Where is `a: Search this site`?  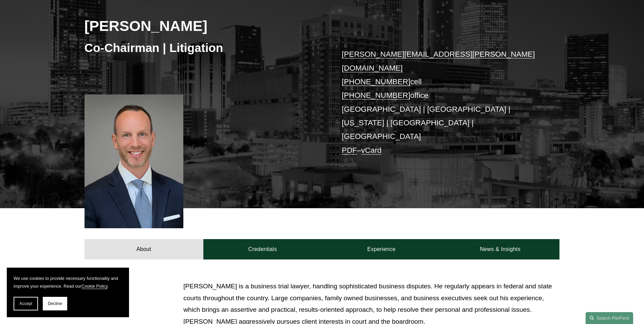 a: Search this site is located at coordinates (610, 318).